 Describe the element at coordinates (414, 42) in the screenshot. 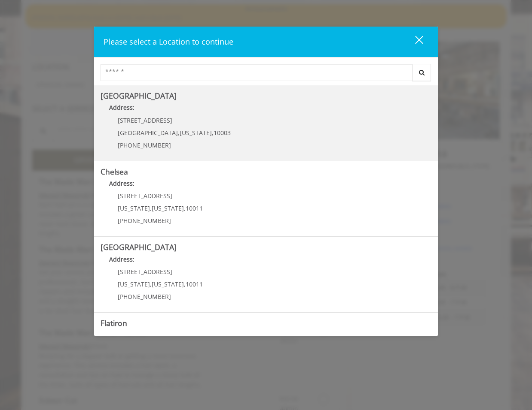

I see `div: close dialog` at that location.